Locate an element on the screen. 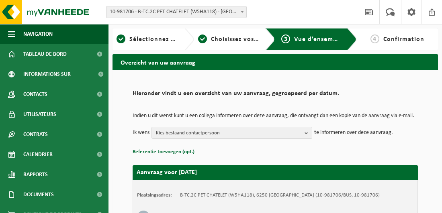  span: Tableau de bord is located at coordinates (45, 54).